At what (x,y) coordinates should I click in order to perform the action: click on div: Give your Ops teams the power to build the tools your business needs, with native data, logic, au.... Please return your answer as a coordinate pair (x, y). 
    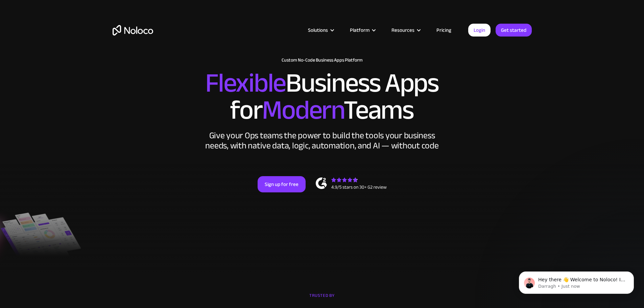
    Looking at the image, I should click on (322, 141).